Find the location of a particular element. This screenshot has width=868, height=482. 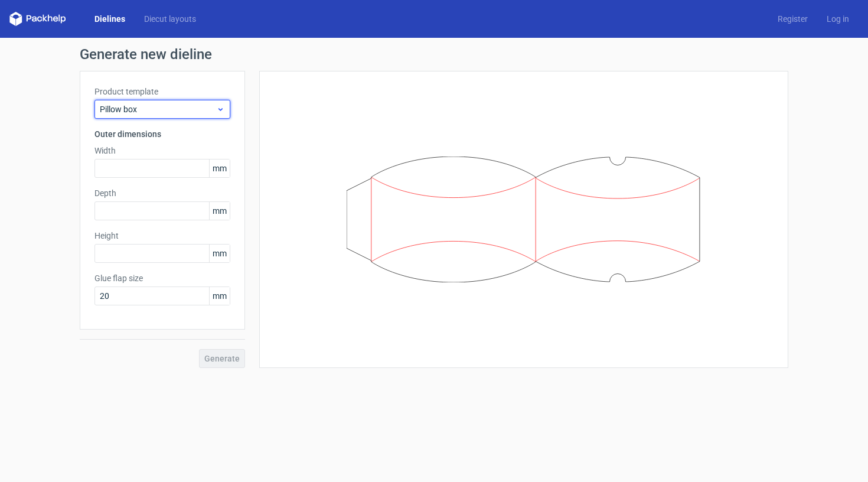

label: Width is located at coordinates (162, 150).